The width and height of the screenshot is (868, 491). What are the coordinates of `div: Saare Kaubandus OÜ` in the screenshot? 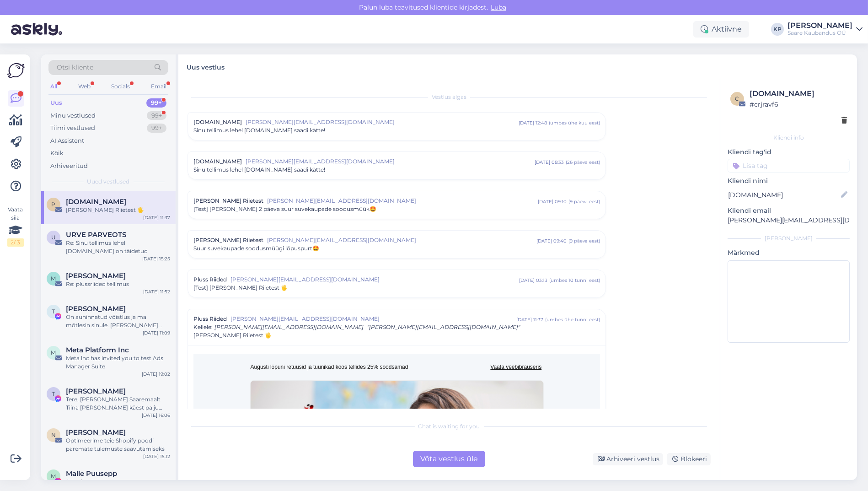 It's located at (820, 33).